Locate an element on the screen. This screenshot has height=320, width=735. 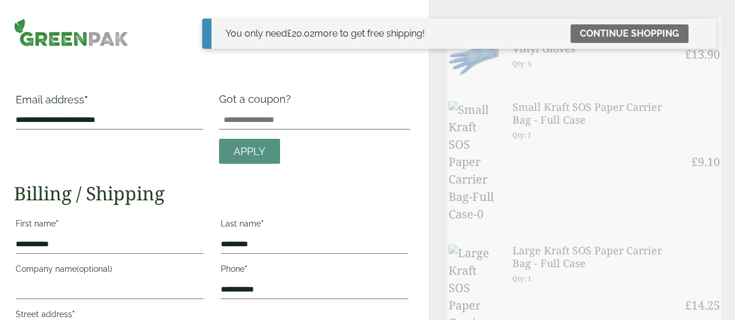
label: Phone is located at coordinates (314, 271).